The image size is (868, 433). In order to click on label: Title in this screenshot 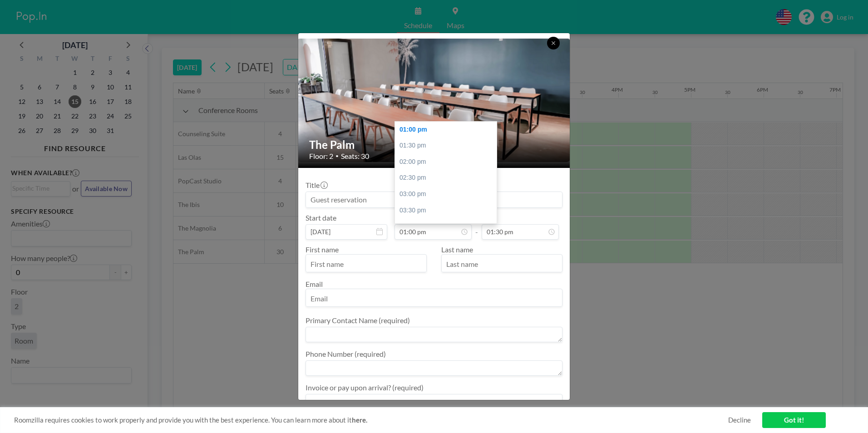, I will do `click(316, 185)`.